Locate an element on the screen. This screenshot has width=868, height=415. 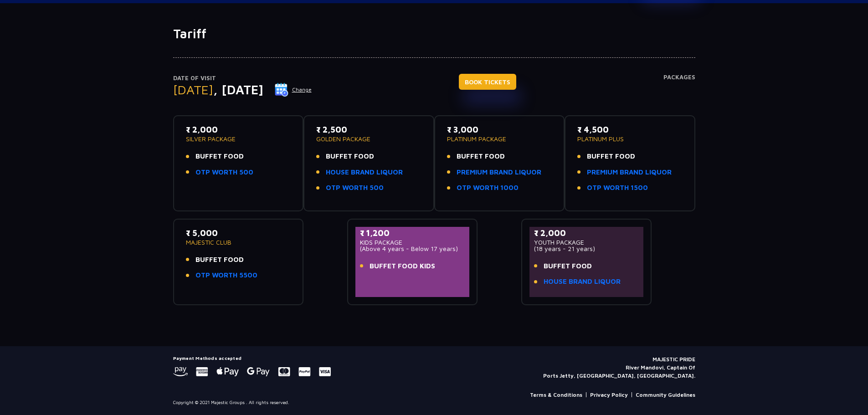
button: Change is located at coordinates (293, 90).